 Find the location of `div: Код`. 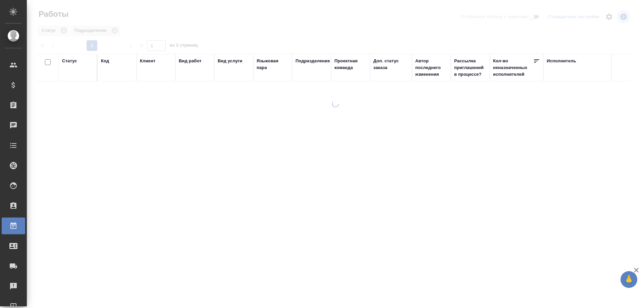

div: Код is located at coordinates (105, 61).